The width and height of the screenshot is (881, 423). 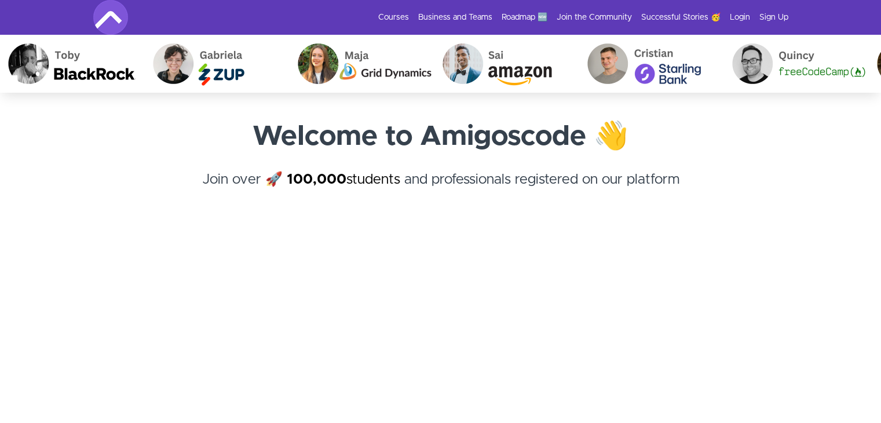 What do you see at coordinates (210, 64) in the screenshot?
I see `img: Gabriela` at bounding box center [210, 64].